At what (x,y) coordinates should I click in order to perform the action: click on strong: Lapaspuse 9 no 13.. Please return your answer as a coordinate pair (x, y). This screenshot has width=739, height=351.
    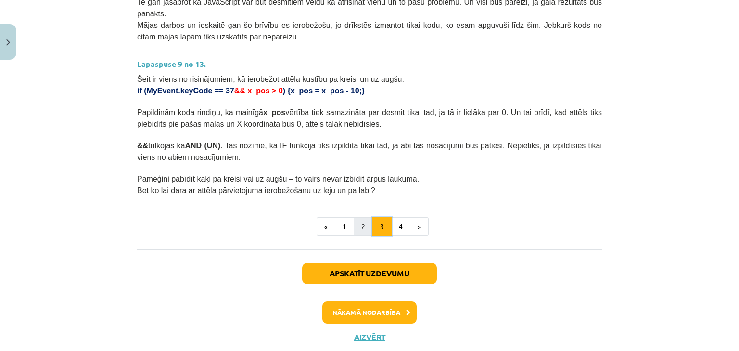
    Looking at the image, I should click on (171, 64).